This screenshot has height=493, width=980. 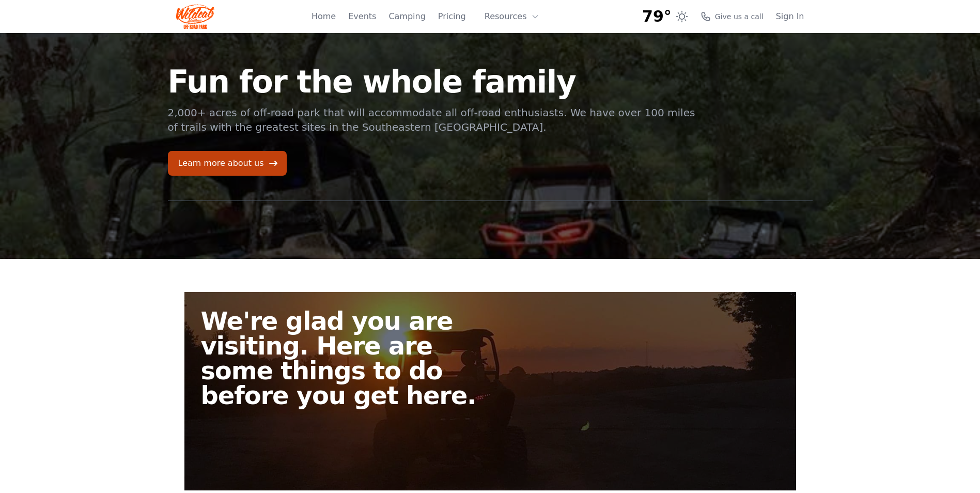 What do you see at coordinates (490, 392) in the screenshot?
I see `a: We're glad you are visiting. Here are some things to do before you get here.` at bounding box center [490, 392].